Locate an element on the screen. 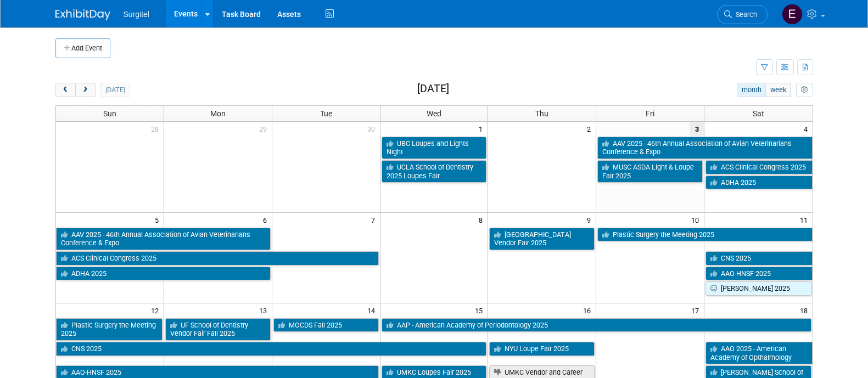 This screenshot has width=868, height=378. span: Search is located at coordinates (745, 14).